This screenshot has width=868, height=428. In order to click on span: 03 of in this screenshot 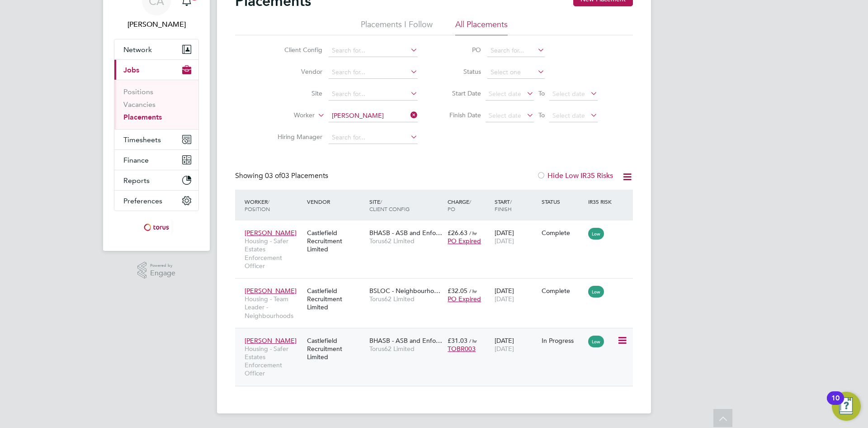, I will do `click(273, 176)`.